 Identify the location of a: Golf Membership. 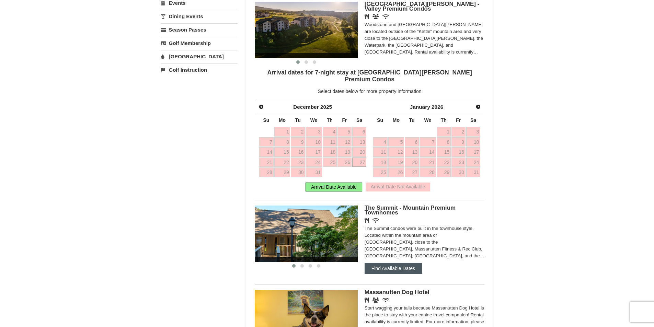
(199, 43).